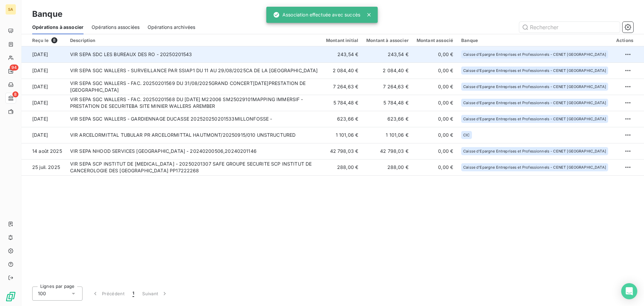 The height and width of the screenshot is (306, 644). I want to click on button: Suivant, so click(155, 294).